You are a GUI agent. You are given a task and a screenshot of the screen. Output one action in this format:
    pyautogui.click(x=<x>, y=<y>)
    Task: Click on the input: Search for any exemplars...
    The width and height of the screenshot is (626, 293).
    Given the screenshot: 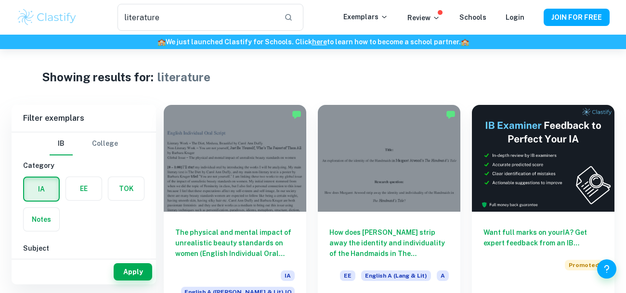 What is the action you would take?
    pyautogui.click(x=197, y=17)
    